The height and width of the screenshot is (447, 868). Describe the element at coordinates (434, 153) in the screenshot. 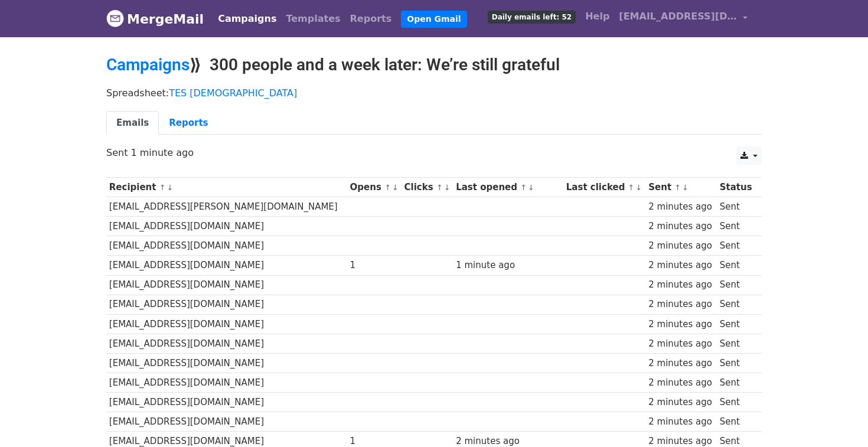

I see `p: Sent 1 minute ago` at that location.